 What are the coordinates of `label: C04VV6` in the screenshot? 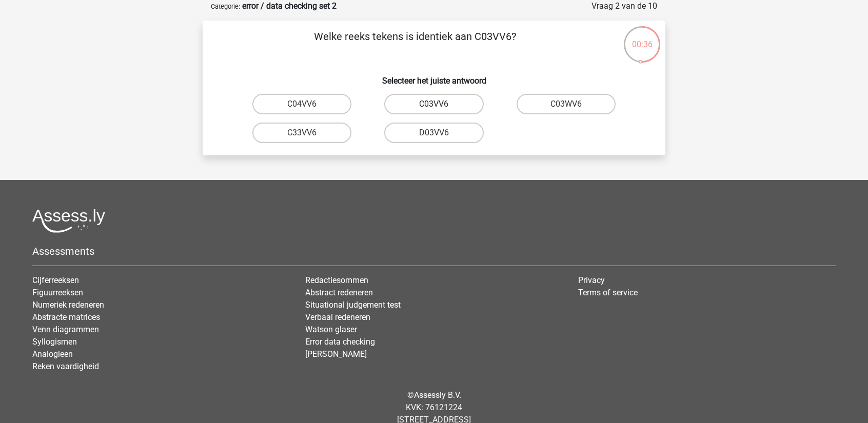 It's located at (301, 104).